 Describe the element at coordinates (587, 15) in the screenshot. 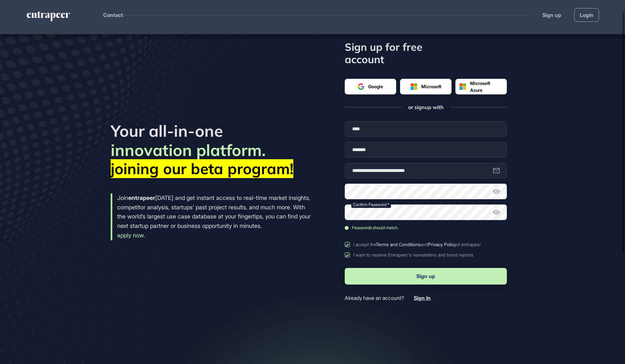

I see `a: Login` at that location.